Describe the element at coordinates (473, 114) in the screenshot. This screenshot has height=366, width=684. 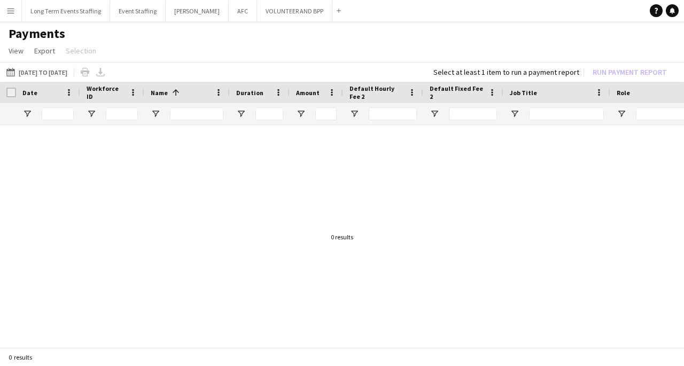
I see `input: Default Fixed Fee 2 Filter Input` at that location.